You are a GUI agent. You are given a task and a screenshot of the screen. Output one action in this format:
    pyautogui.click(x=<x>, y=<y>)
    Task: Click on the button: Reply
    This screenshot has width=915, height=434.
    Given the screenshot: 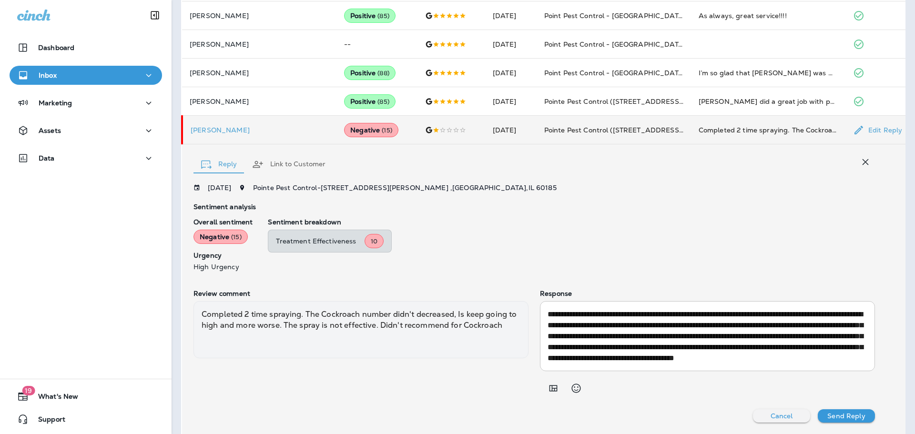 What is the action you would take?
    pyautogui.click(x=219, y=164)
    